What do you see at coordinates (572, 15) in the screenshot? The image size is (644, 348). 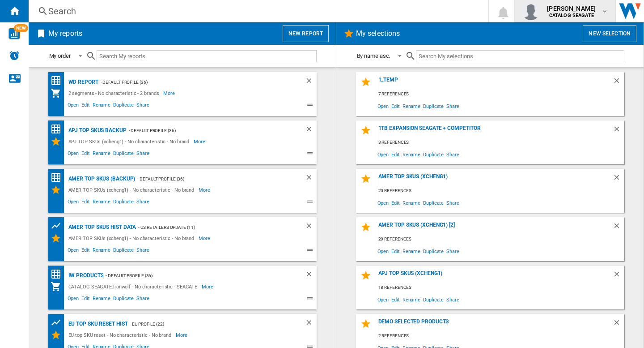 I see `b: CATALOG SEAGATE` at bounding box center [572, 15].